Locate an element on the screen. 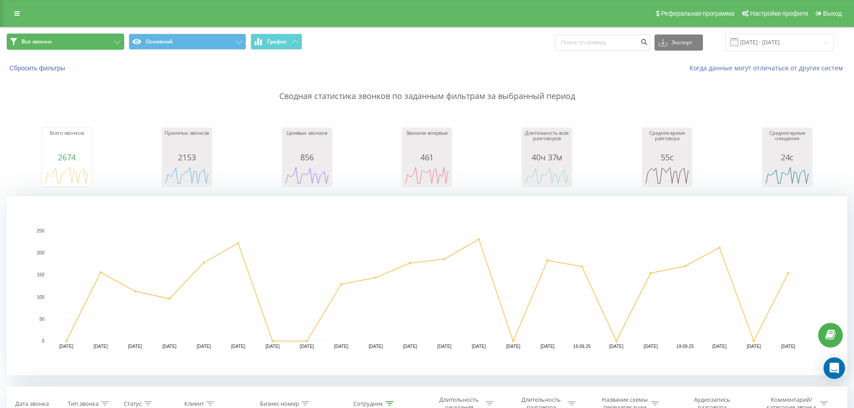 The height and width of the screenshot is (408, 854). text: 0 is located at coordinates (43, 341).